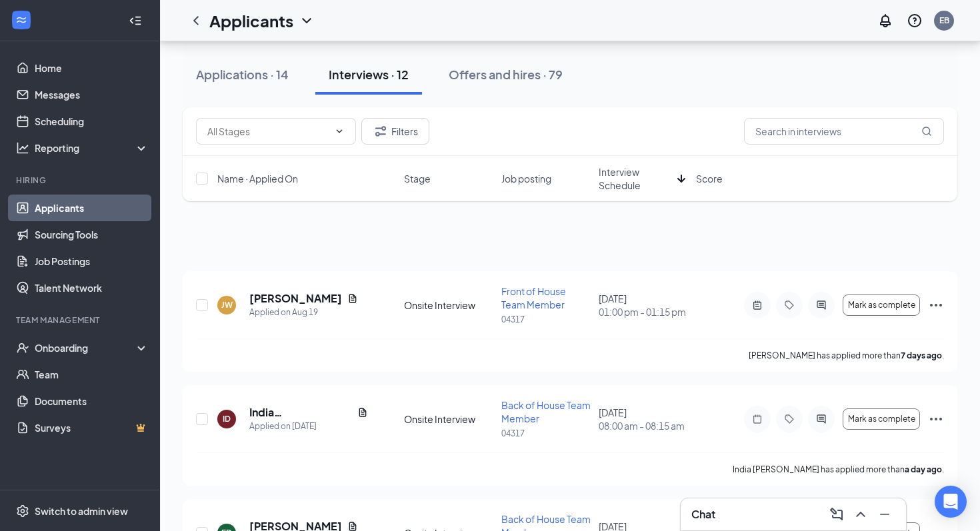 The image size is (980, 531). What do you see at coordinates (251, 21) in the screenshot?
I see `h1: Applicants` at bounding box center [251, 21].